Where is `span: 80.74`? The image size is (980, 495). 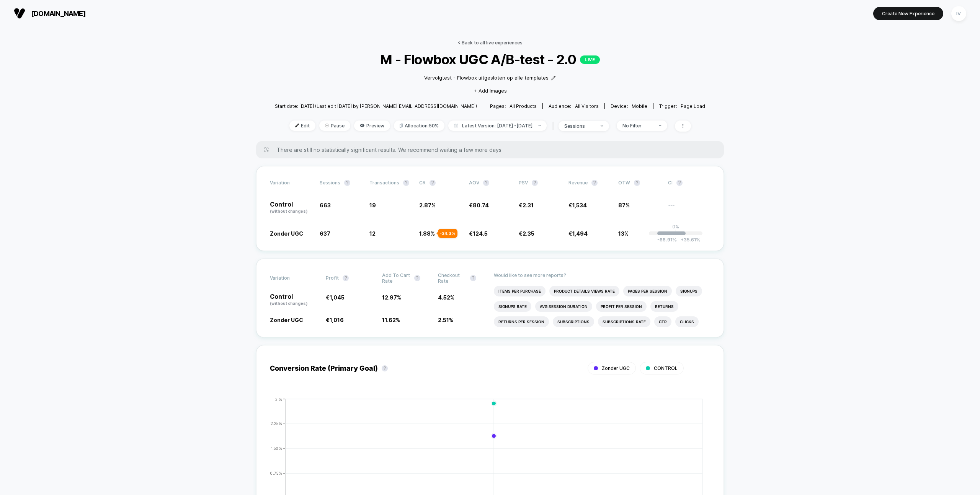 span: 80.74 is located at coordinates (481, 205).